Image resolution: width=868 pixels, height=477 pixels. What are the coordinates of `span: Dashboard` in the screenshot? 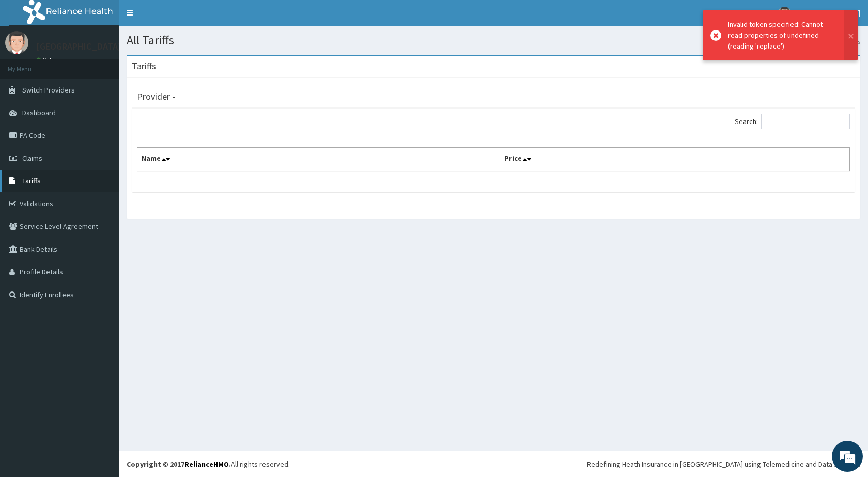 It's located at (39, 113).